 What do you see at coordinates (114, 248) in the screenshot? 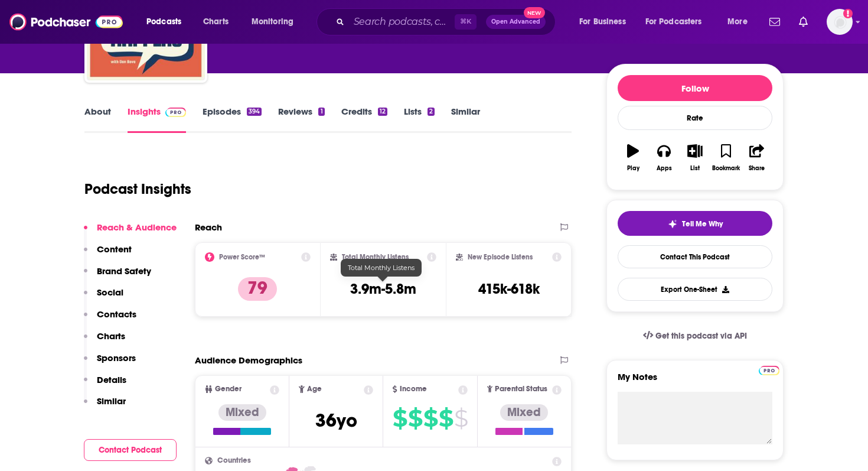
I see `p: Content` at bounding box center [114, 248].